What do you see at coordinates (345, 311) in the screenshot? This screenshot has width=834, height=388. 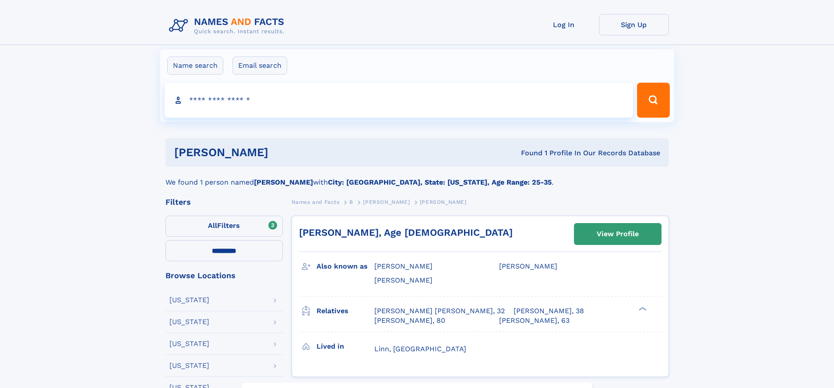 I see `h3: Relatives` at bounding box center [345, 311].